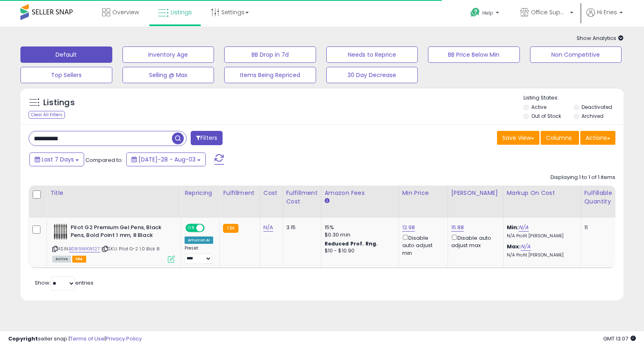 The height and width of the screenshot is (347, 644). What do you see at coordinates (168, 75) in the screenshot?
I see `button: Selling @ Max` at bounding box center [168, 75].